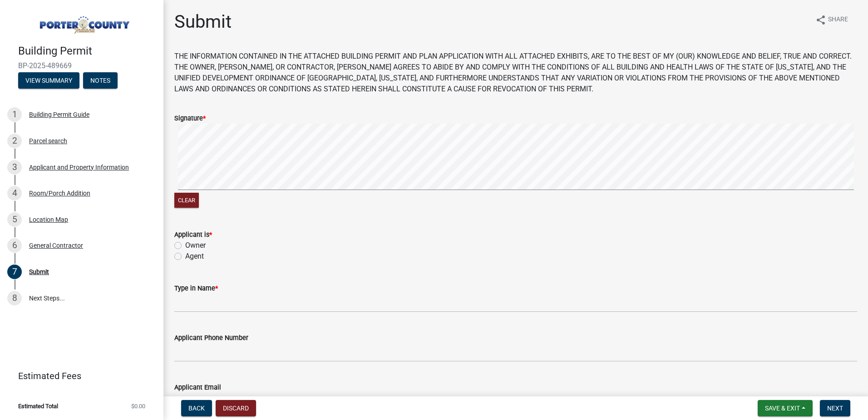 Image resolution: width=868 pixels, height=420 pixels. Describe the element at coordinates (197, 408) in the screenshot. I see `span: Back` at that location.